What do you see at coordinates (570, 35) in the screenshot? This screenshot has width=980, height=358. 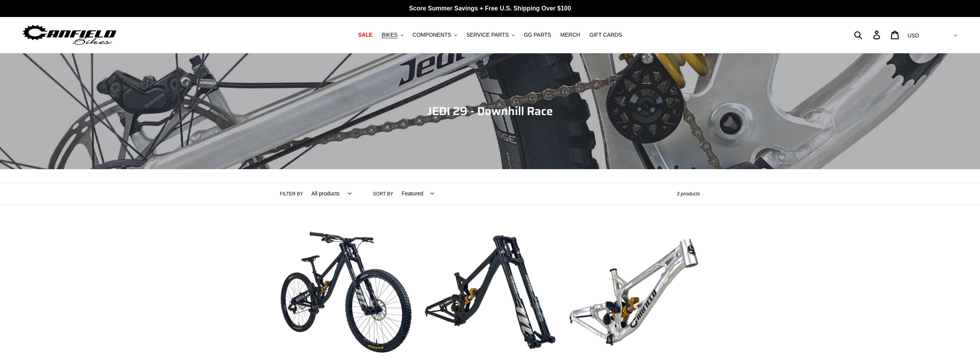 I see `a: MERCH` at bounding box center [570, 35].